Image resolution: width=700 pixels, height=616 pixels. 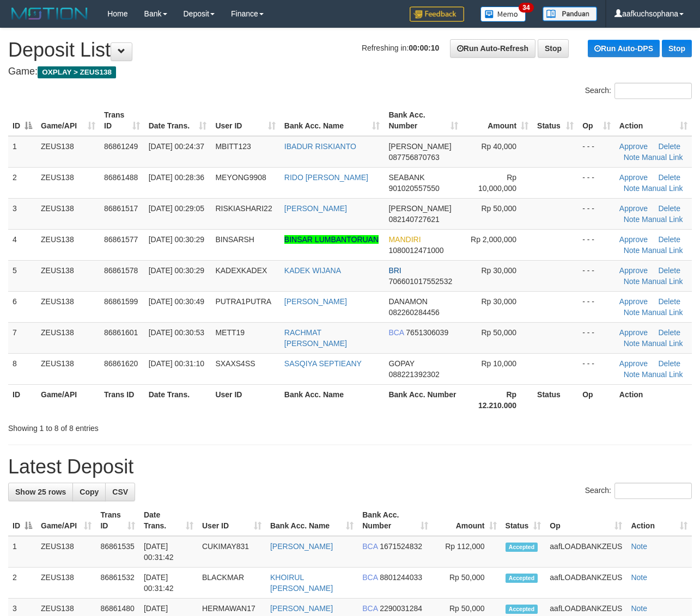 What do you see at coordinates (117, 583) in the screenshot?
I see `td: 86861532` at bounding box center [117, 583].